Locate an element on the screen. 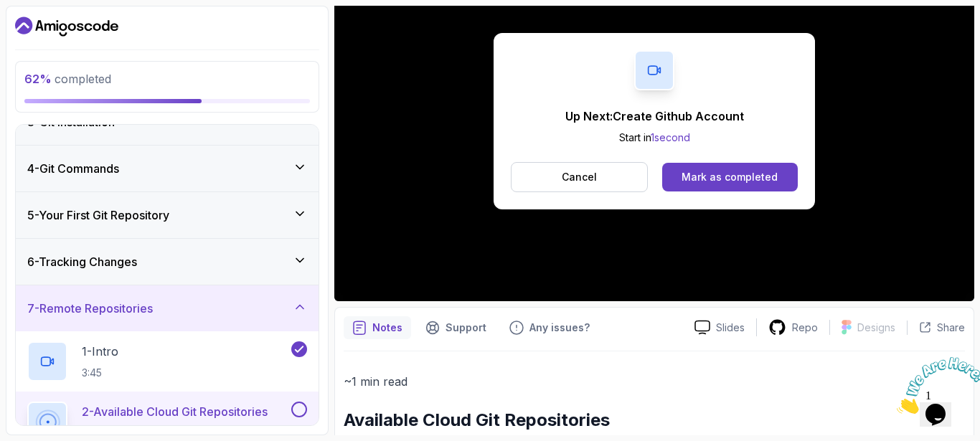  p: 3:45 is located at coordinates (100, 373).